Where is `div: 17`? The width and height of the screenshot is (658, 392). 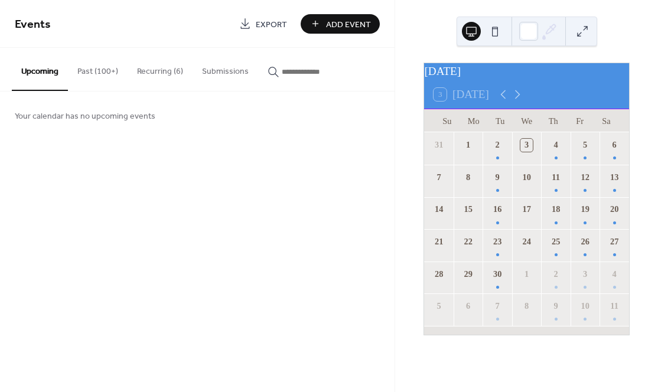
div: 17 is located at coordinates (527, 210).